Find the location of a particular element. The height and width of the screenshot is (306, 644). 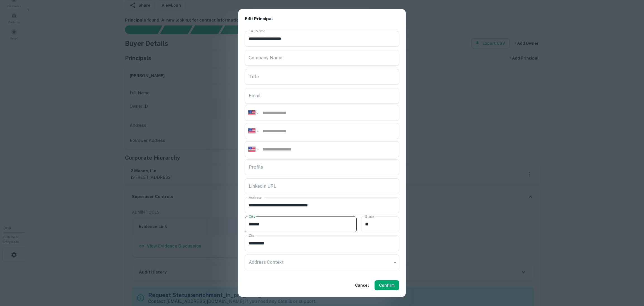

label: Zip is located at coordinates (251, 235).